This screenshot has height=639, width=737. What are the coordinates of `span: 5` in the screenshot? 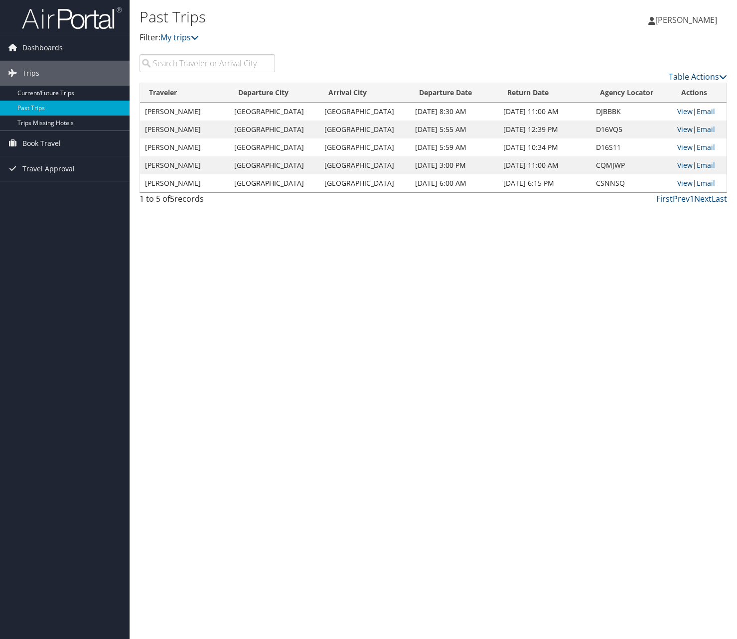 It's located at (172, 199).